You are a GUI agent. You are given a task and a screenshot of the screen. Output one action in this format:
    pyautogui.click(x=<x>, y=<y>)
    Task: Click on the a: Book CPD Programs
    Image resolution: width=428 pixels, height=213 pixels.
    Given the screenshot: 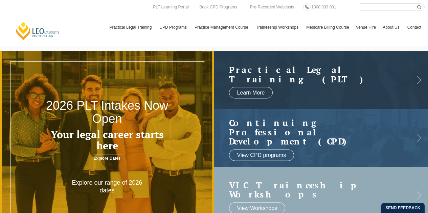 What is the action you would take?
    pyautogui.click(x=218, y=7)
    